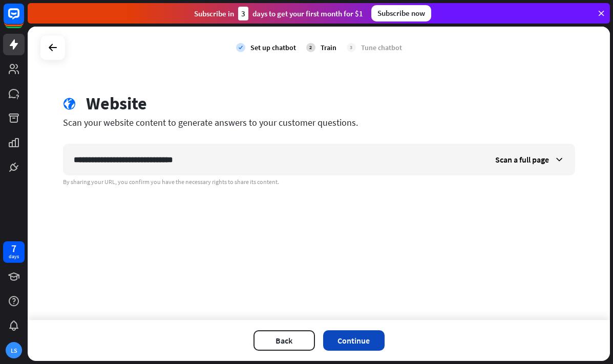  Describe the element at coordinates (311, 48) in the screenshot. I see `div: 2` at that location.